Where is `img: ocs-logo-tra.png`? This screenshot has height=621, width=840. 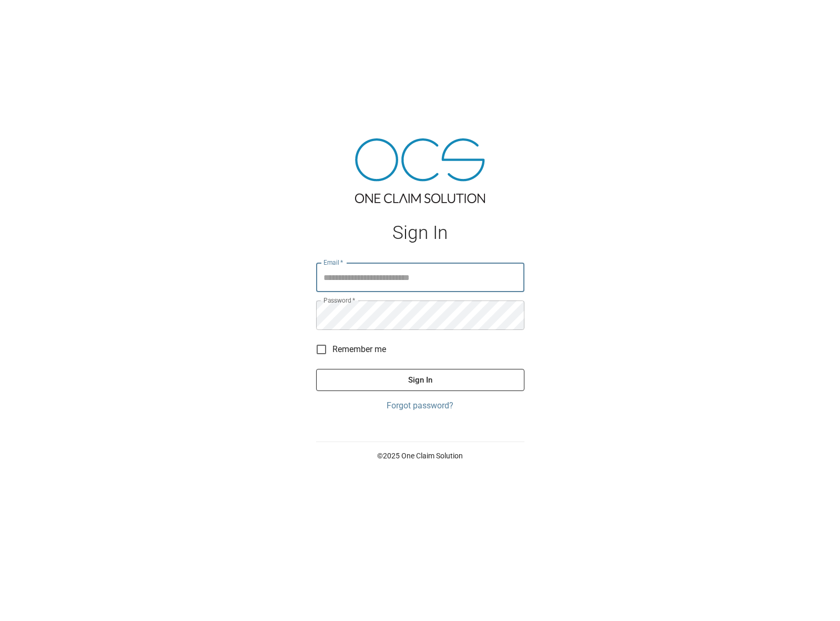
img: ocs-logo-tra.png is located at coordinates (420, 171).